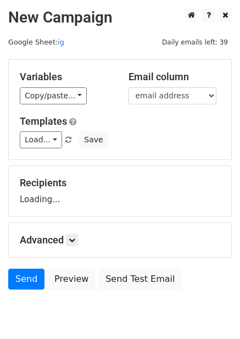  What do you see at coordinates (71, 279) in the screenshot?
I see `a: Preview` at bounding box center [71, 279].